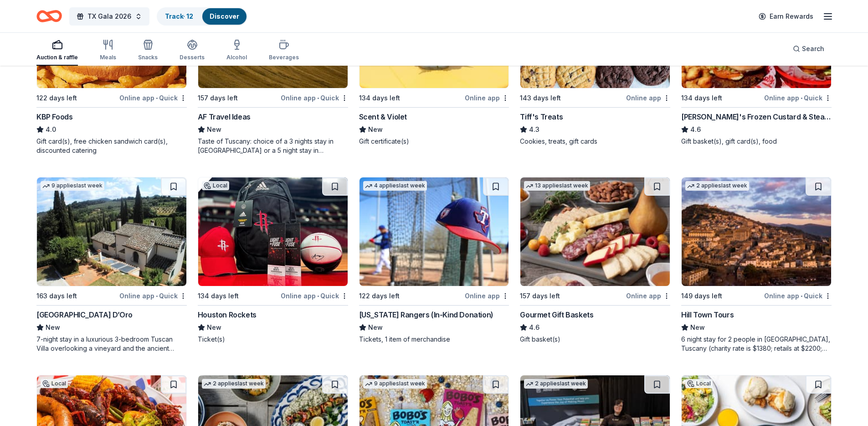 This screenshot has width=868, height=426. What do you see at coordinates (434, 231) in the screenshot?
I see `img: Image for Texas Rangers (In-Kind Donation)` at bounding box center [434, 231].